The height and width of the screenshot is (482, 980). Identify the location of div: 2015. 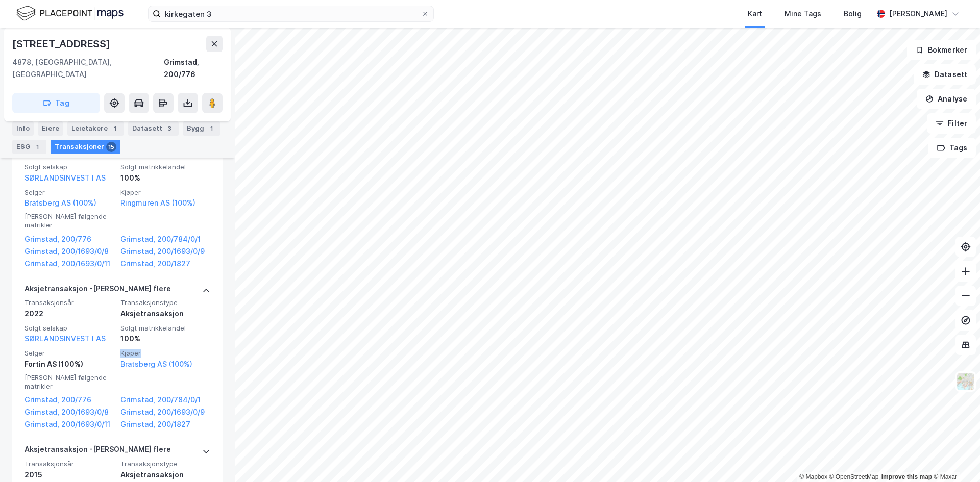
(69, 475).